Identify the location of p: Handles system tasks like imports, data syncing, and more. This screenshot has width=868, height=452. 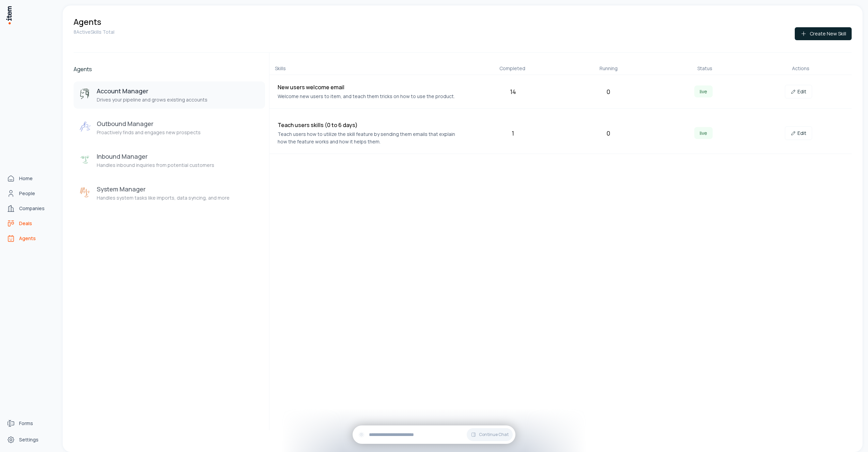
(163, 198).